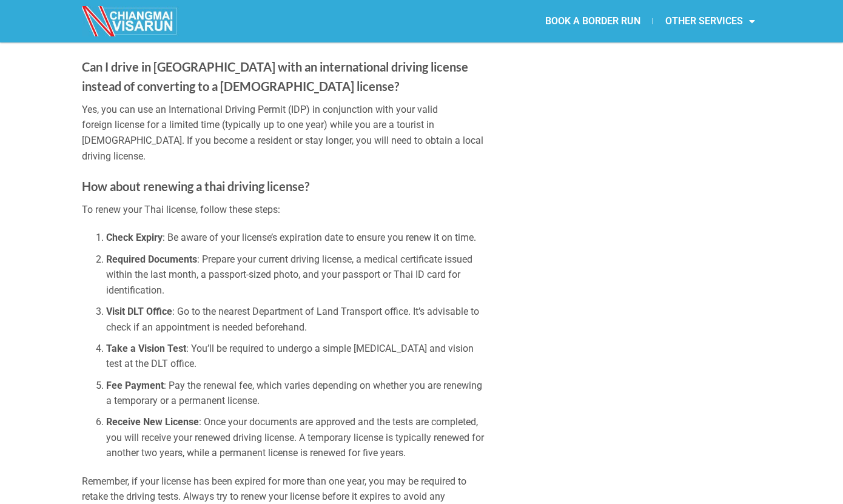 This screenshot has width=843, height=504. I want to click on strong: Check Expiry, so click(134, 237).